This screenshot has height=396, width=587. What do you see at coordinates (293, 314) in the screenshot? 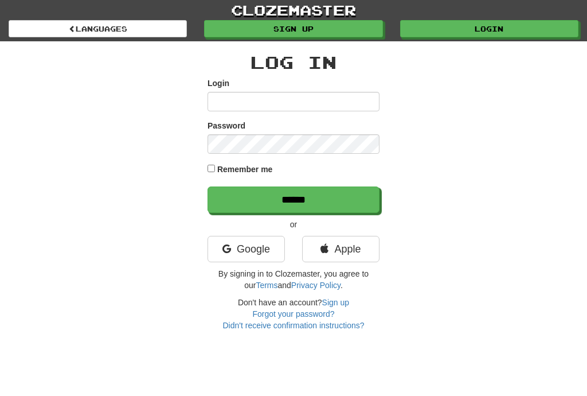
I see `a: Forgot your password?` at bounding box center [293, 314].